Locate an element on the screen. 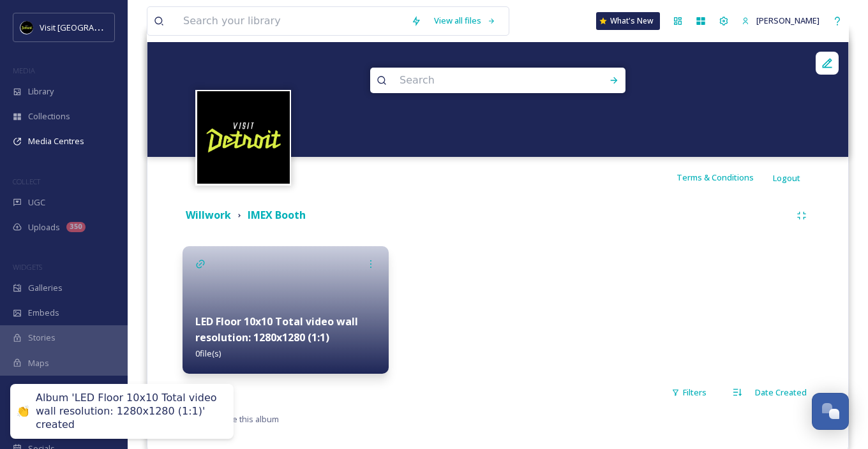 The image size is (868, 449). a: What's New is located at coordinates (628, 21).